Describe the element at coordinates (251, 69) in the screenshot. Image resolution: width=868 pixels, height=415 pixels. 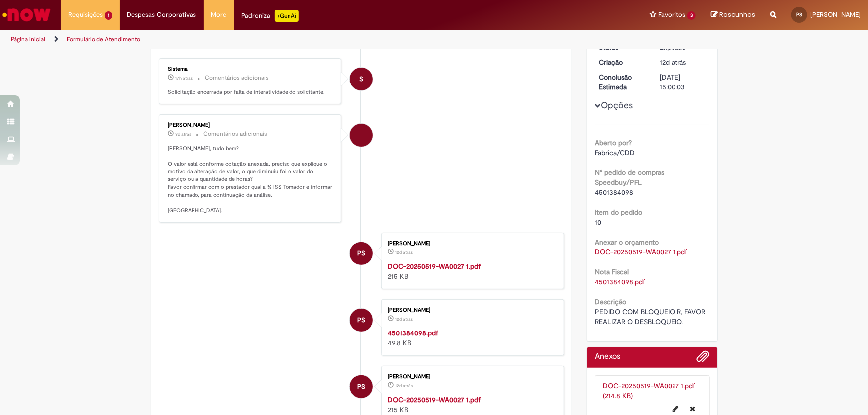
I see `div: Sistema` at that location.